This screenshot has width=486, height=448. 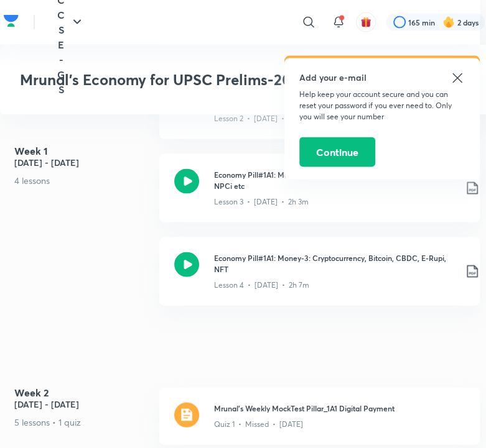 What do you see at coordinates (11, 22) in the screenshot?
I see `a: Company Logo` at bounding box center [11, 22].